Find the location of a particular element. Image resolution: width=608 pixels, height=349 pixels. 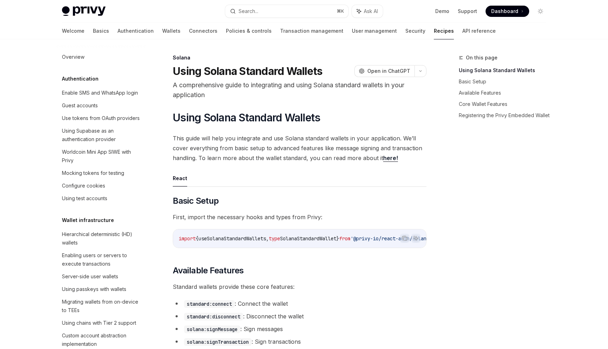

button: Toggle dark mode is located at coordinates (541, 11).